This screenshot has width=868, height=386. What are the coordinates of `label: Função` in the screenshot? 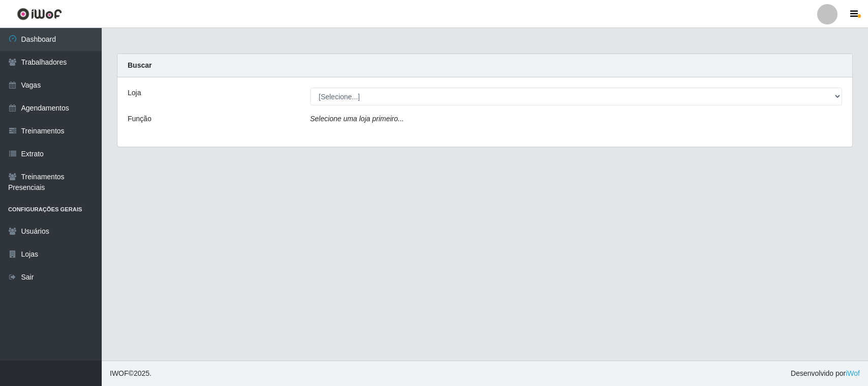 It's located at (140, 118).